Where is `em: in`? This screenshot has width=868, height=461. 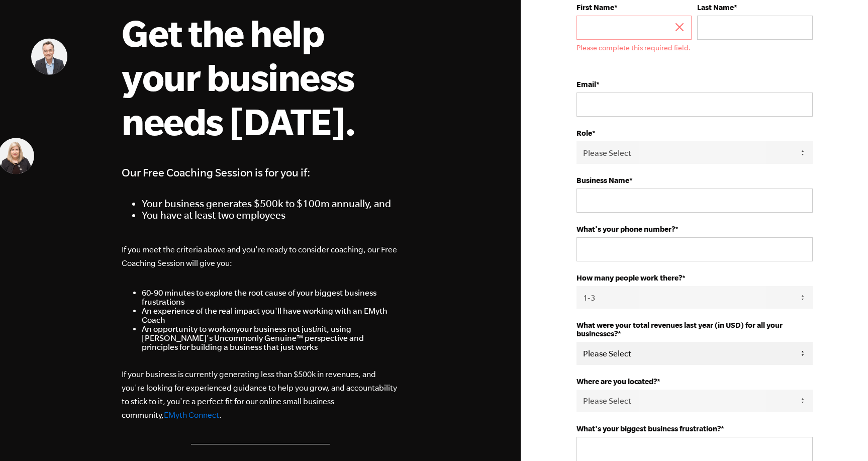
em: in is located at coordinates (318, 329).